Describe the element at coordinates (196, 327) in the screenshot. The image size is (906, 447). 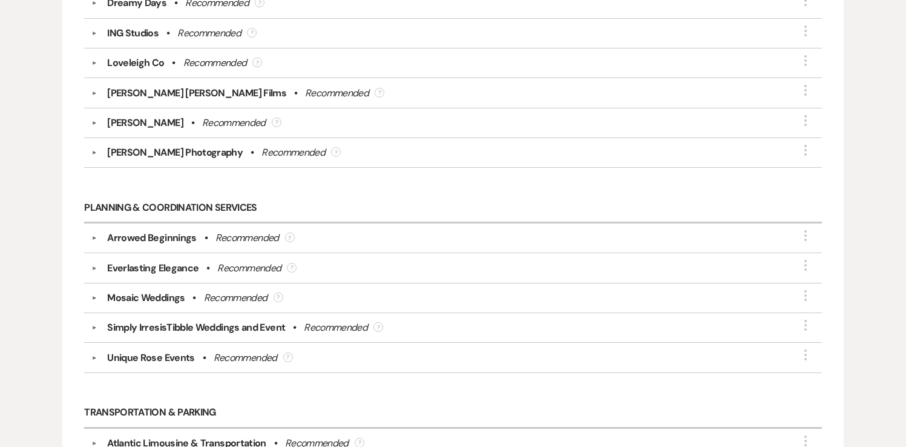
I see `div: Simply IrresisTibble Weddings and Event` at that location.